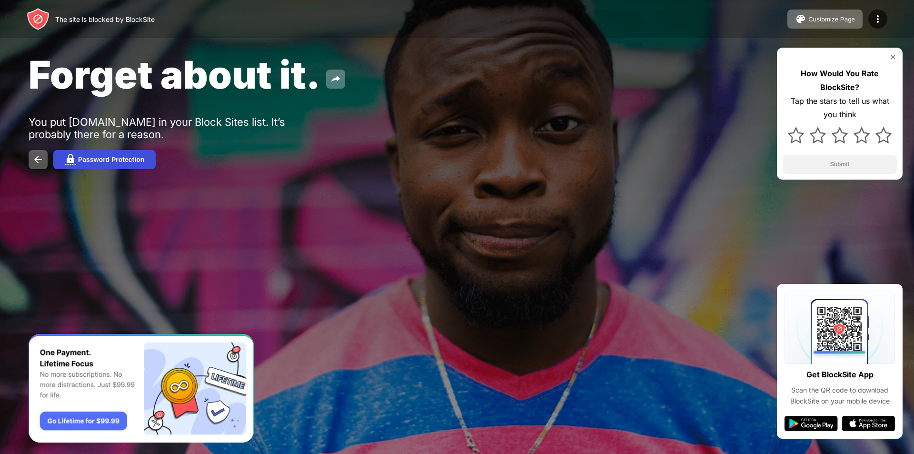  What do you see at coordinates (878, 19) in the screenshot?
I see `img: menu-icon.svg` at bounding box center [878, 19].